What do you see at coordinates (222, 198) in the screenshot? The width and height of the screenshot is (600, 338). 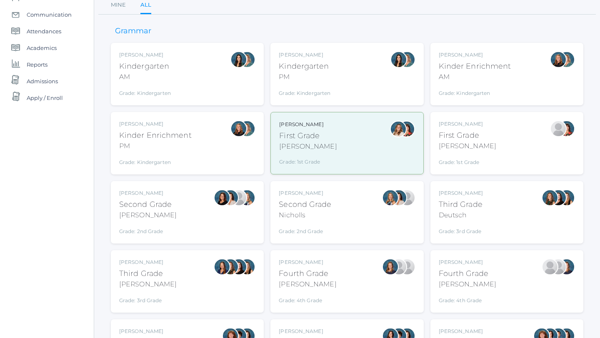 I see `div: Emily Balli` at bounding box center [222, 198].